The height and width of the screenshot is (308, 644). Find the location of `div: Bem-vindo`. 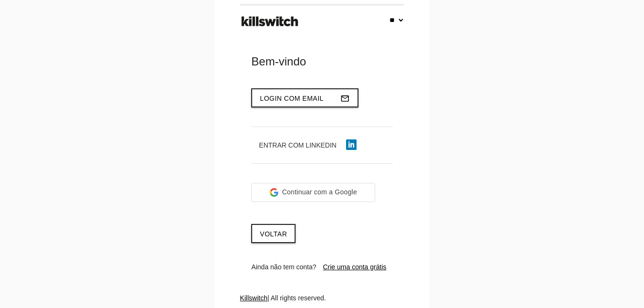

div: Bem-vindo is located at coordinates (322, 62).